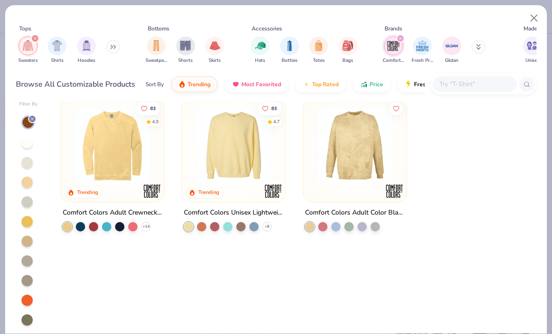 The height and width of the screenshot is (334, 552). What do you see at coordinates (423, 50) in the screenshot?
I see `div: filter for Fresh Prints` at bounding box center [423, 50].